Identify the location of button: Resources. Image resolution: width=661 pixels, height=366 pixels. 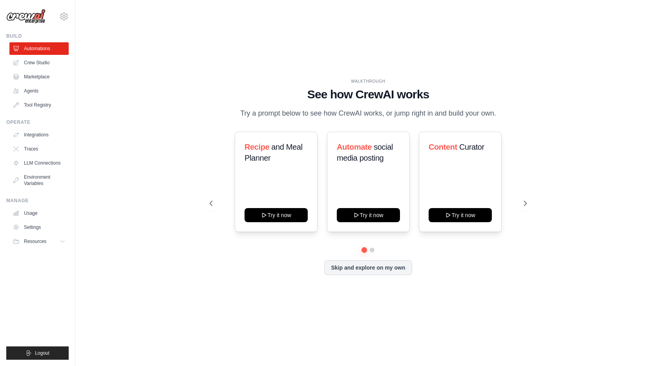
(39, 242).